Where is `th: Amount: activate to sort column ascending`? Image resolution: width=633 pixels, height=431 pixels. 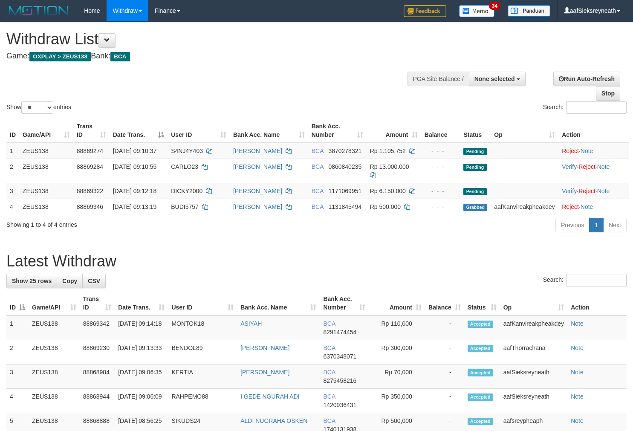 th: Amount: activate to sort column ascending is located at coordinates (394, 131).